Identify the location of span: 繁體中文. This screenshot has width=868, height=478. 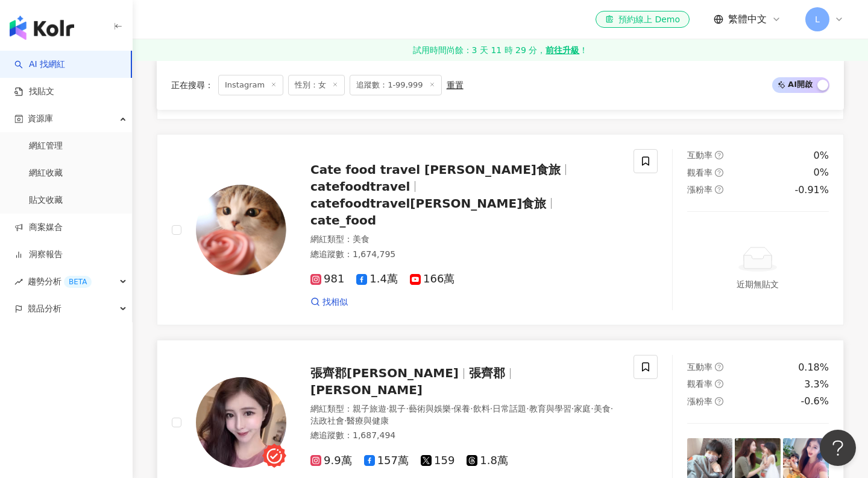
(747, 19).